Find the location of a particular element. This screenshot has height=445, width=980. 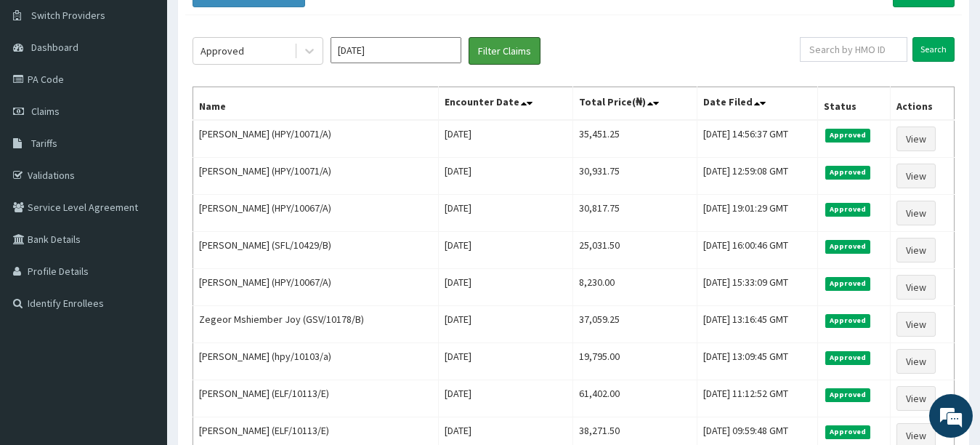

td: 30,931.75 is located at coordinates (636, 176).